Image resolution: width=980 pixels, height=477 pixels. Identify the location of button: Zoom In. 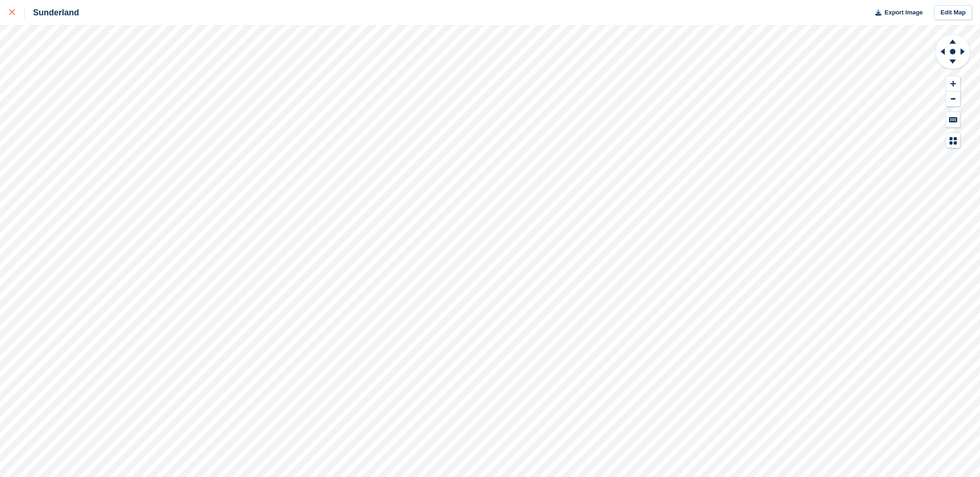
(953, 84).